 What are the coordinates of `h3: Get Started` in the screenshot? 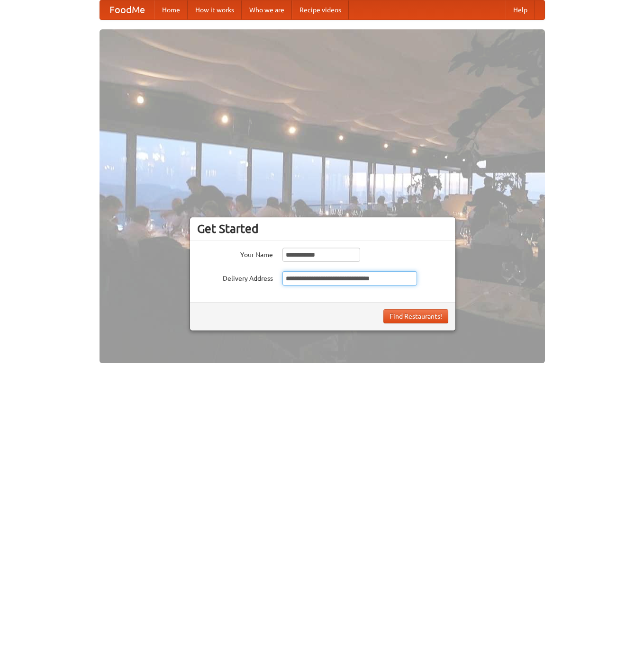 It's located at (322, 229).